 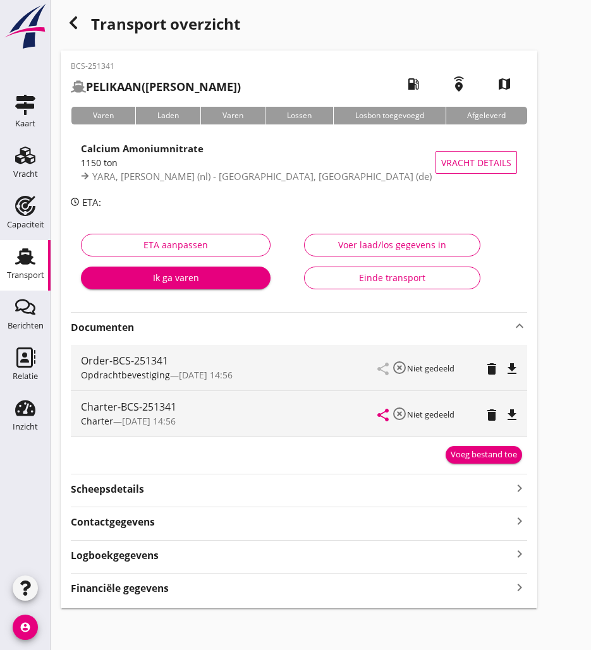 What do you see at coordinates (25, 326) in the screenshot?
I see `div: Berichten` at bounding box center [25, 326].